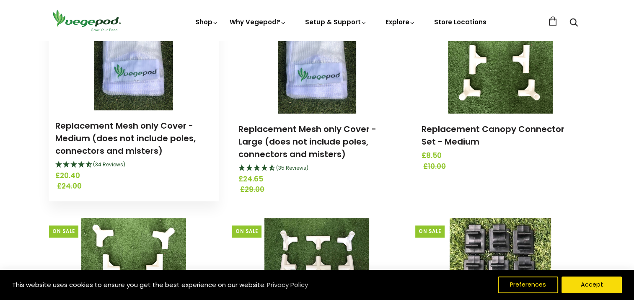 The height and width of the screenshot is (300, 634). Describe the element at coordinates (134, 58) in the screenshot. I see `img: Replacement Mesh only Cover - Medium (does not include poles, connectors and misters)` at that location.